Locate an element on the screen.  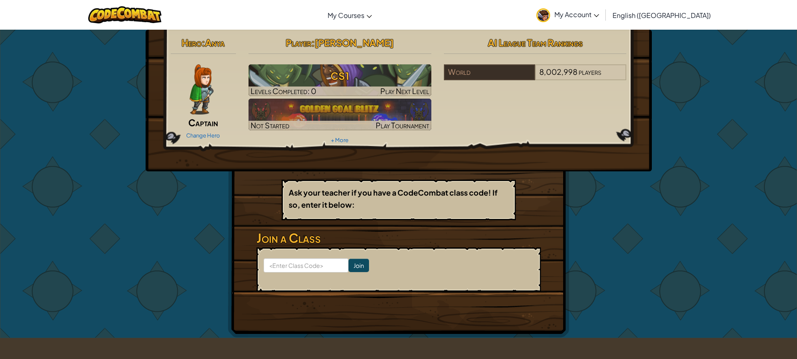
b: Ask your teacher if you have a CodeCombat class code! If so, enter it below: is located at coordinates (393, 199).